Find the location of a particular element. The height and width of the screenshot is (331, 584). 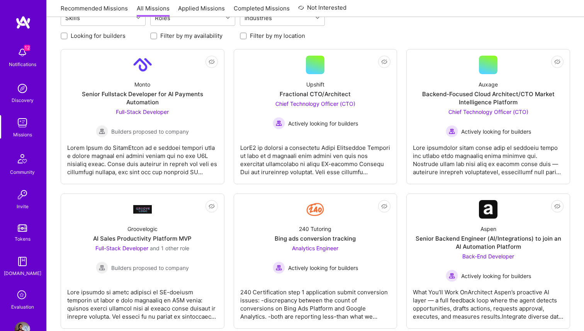

div: 240 Certification step 1 application submit conversion issues: -discrepancy between the count of ... is located at coordinates (316, 301).